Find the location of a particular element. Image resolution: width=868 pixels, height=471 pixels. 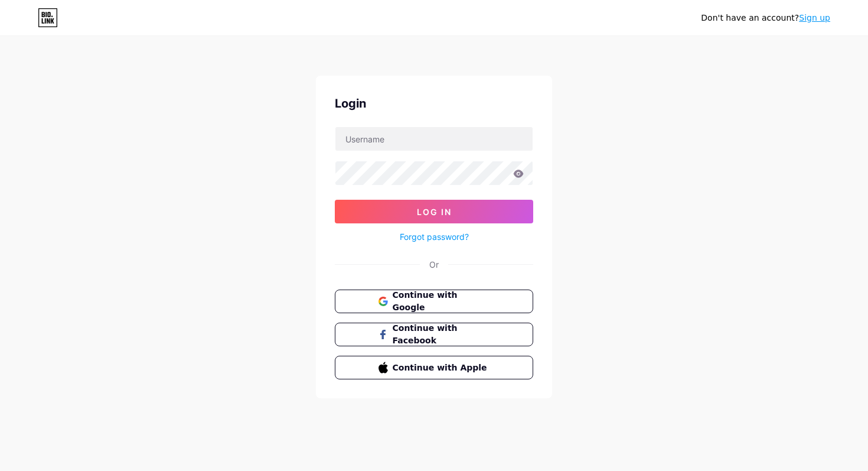

span: Continue with Apple is located at coordinates (441, 368).